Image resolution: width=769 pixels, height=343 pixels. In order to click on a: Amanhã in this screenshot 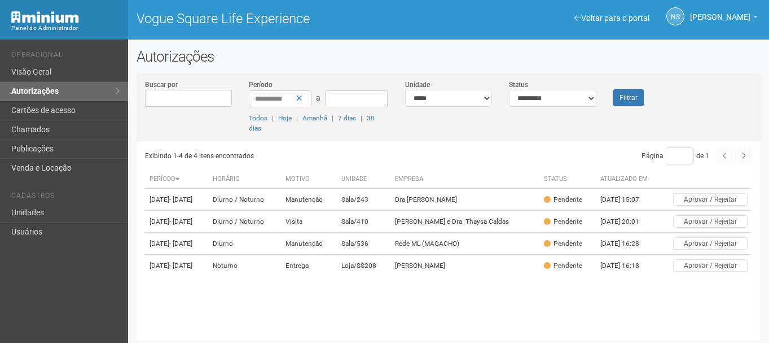, I will do `click(315, 118)`.